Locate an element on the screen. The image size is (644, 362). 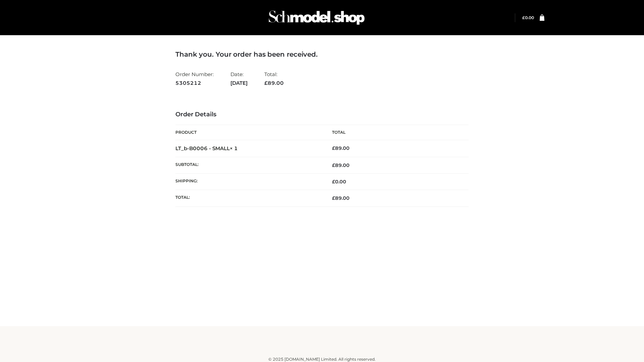
li: Date: is located at coordinates (239, 79).